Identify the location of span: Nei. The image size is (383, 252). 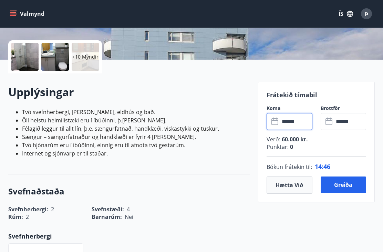
(129, 216).